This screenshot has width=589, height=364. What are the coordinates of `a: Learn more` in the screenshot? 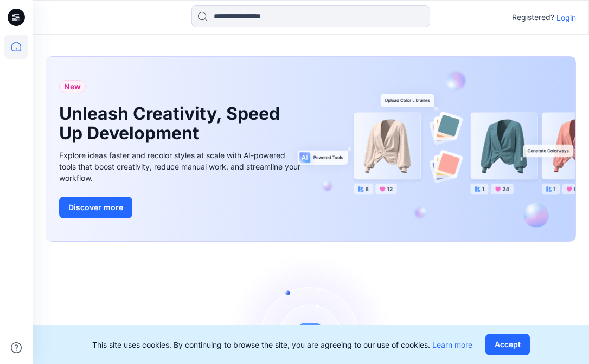 It's located at (452, 345).